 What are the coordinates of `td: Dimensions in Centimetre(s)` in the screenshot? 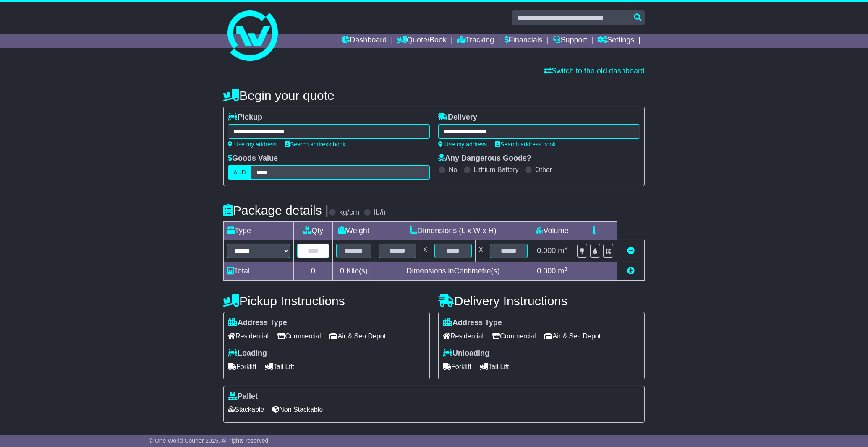 It's located at (453, 272).